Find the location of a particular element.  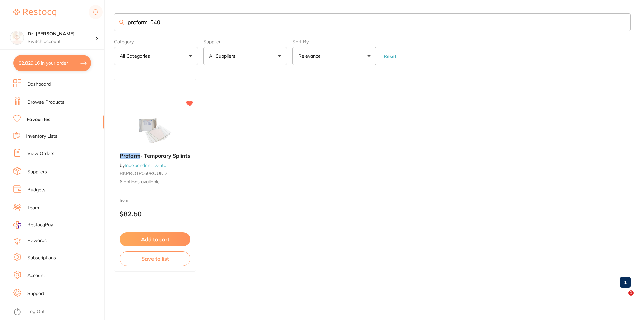

p: All Suppliers is located at coordinates (223, 56).